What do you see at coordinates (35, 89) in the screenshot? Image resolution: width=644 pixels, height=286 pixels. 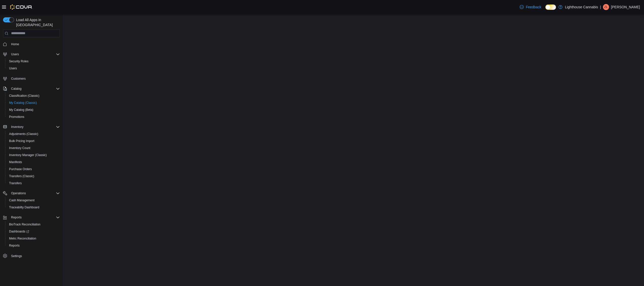 I see `span: Catalog` at bounding box center [35, 89].